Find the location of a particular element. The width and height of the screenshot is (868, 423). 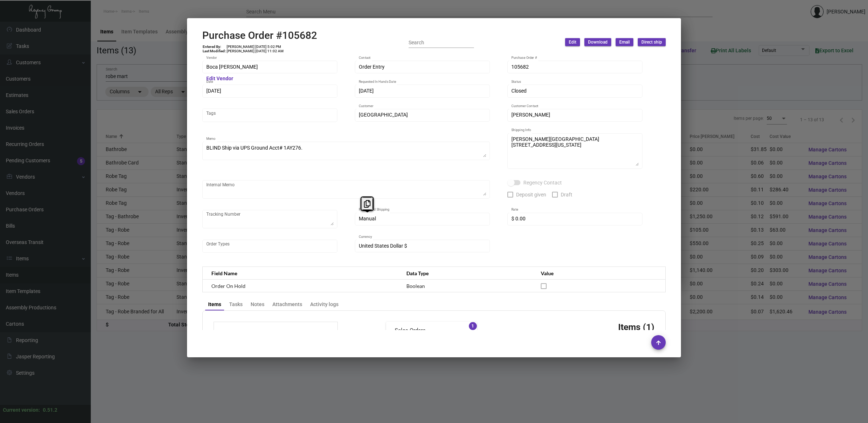

div: Current version: is located at coordinates (22, 410).